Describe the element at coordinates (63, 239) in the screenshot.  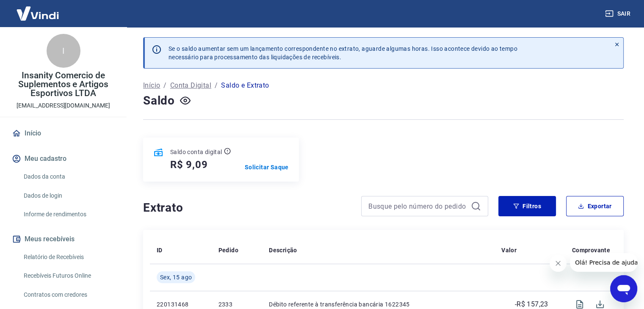
I see `button: Meus recebíveis` at that location.